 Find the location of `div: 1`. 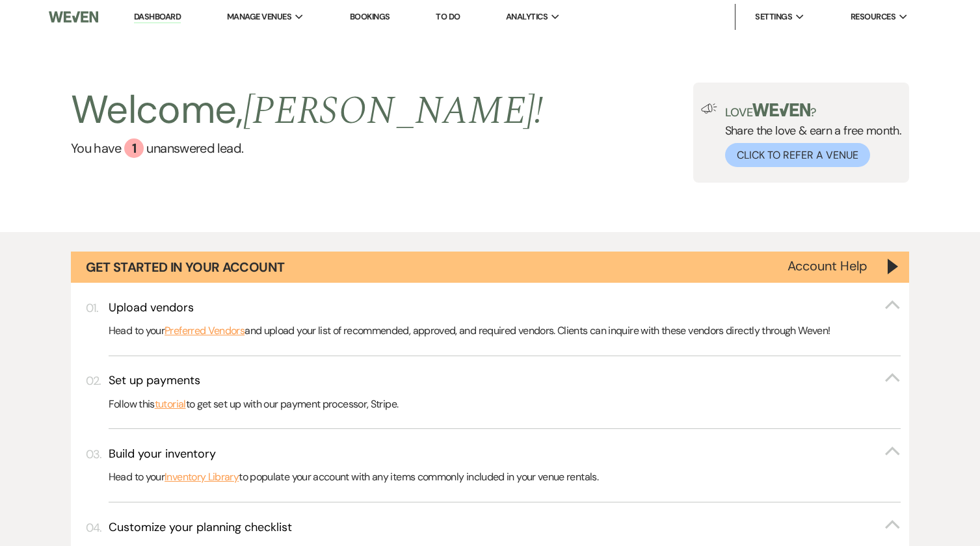

div: 1 is located at coordinates (134, 148).